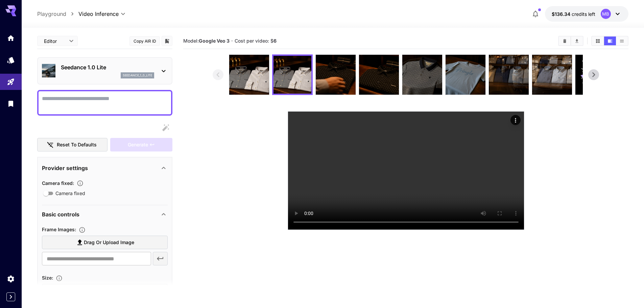  What do you see at coordinates (107, 68) in the screenshot?
I see `p: Seedance 1.0 Lite` at bounding box center [107, 68].